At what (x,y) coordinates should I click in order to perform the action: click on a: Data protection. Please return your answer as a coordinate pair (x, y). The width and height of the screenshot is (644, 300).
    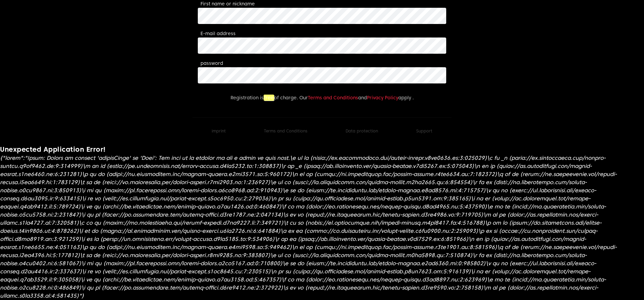
    Looking at the image, I should click on (362, 131).